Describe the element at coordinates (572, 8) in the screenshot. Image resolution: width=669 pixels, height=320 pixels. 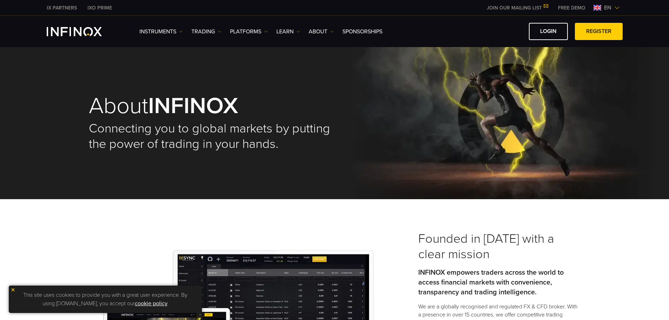
I see `a: INFINOX MENU` at that location.